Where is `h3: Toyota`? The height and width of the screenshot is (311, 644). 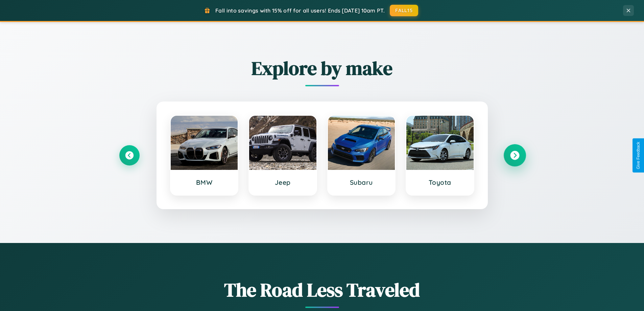 h3: Toyota is located at coordinates (440, 182).